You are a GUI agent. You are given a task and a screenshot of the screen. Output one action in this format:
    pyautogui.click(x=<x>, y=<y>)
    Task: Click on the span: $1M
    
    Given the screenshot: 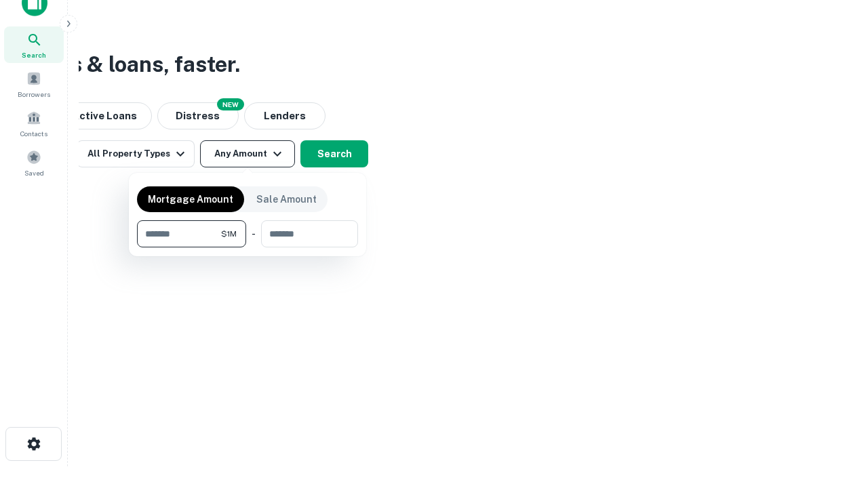 What is the action you would take?
    pyautogui.click(x=229, y=234)
    